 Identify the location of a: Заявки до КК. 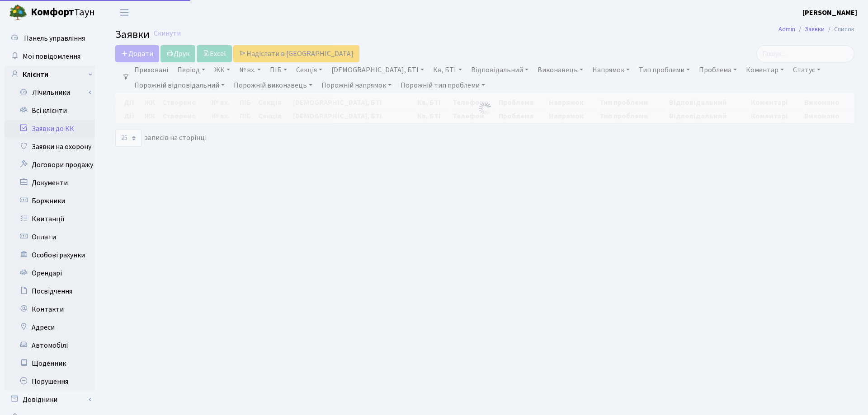
(50, 129).